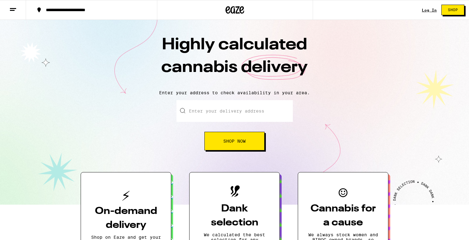 This screenshot has width=469, height=240. What do you see at coordinates (235, 141) in the screenshot?
I see `button: Shop Now` at bounding box center [235, 141].